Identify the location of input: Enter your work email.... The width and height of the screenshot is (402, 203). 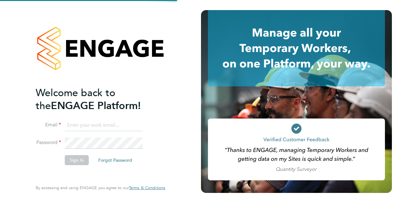
(104, 126).